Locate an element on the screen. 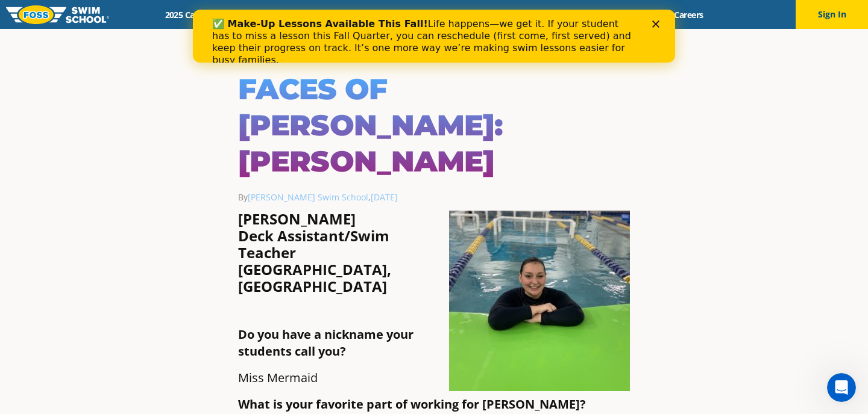  img: FOSS Swim School Logo is located at coordinates (57, 14).